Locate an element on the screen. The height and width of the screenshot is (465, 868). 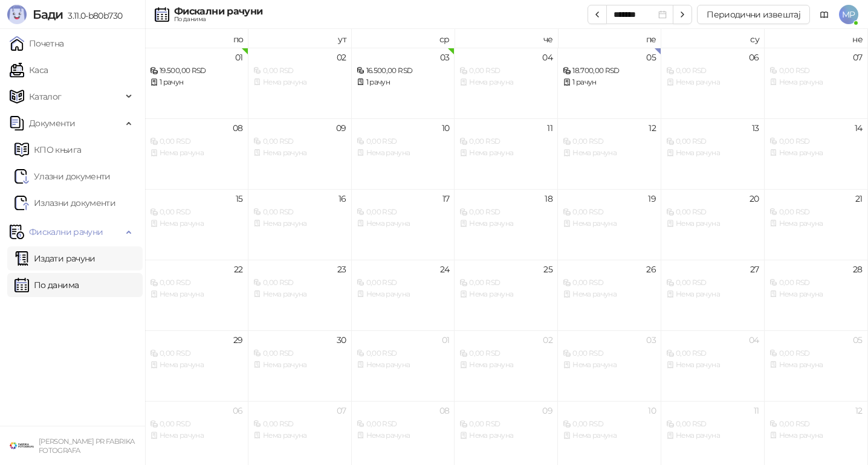
div: 19.500,00 RSD is located at coordinates (196, 71).